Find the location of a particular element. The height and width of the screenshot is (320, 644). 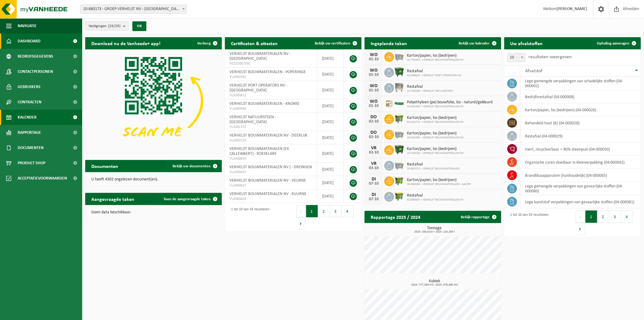

a: Bekijk uw documenten is located at coordinates (195, 166).